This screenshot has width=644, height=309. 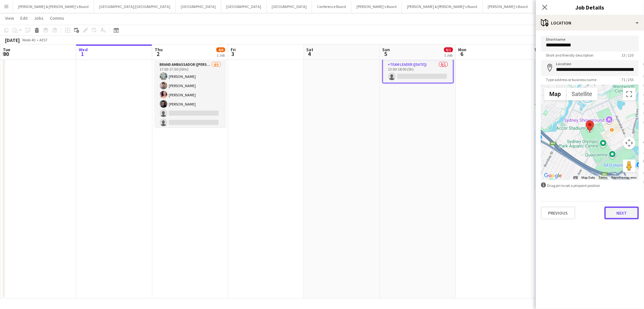 What do you see at coordinates (221, 50) in the screenshot?
I see `span: 4/6` at bounding box center [221, 50].